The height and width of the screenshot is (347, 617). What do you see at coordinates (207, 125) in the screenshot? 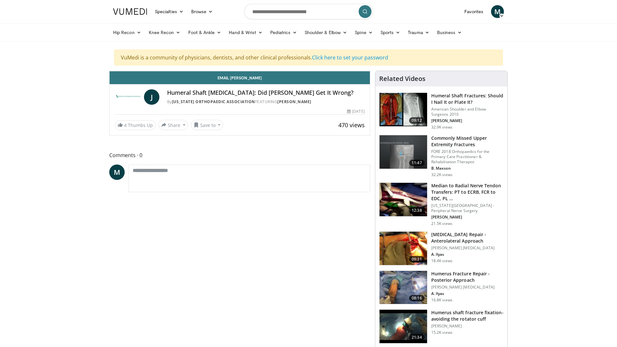
I see `button: Save to` at bounding box center [207, 125].